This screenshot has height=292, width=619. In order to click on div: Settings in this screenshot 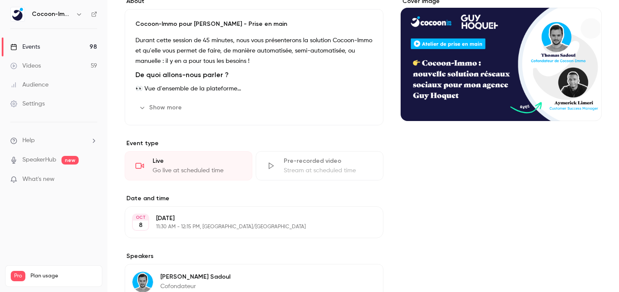, I will do `click(28, 104)`.